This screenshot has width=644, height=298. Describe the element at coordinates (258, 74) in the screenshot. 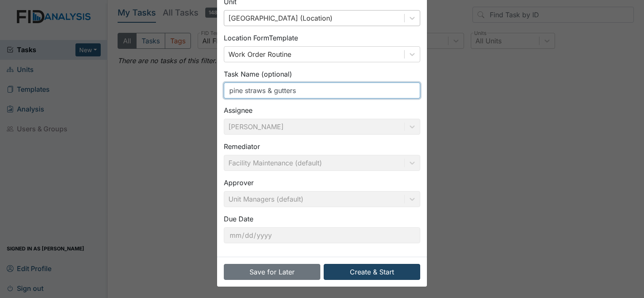

I see `label: Task Name (optional)` at that location.